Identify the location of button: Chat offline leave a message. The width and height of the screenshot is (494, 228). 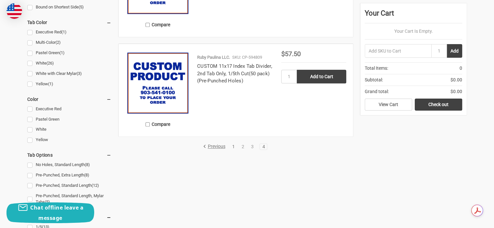
(50, 213).